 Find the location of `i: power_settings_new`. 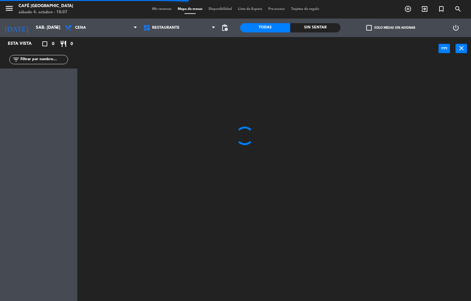

i: power_settings_new is located at coordinates (456, 28).